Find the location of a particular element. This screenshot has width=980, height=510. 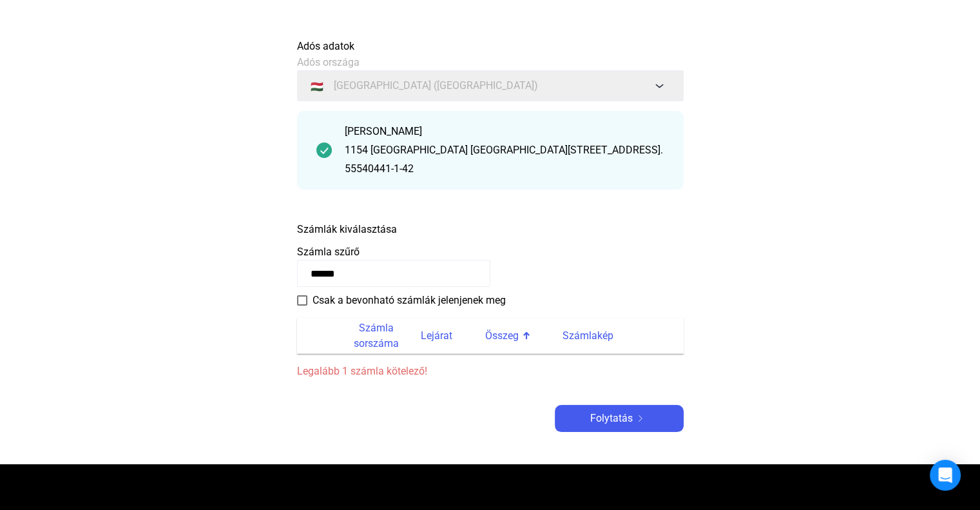

font: Csak a bevonható számlák jelenjenek meg is located at coordinates (409, 300).